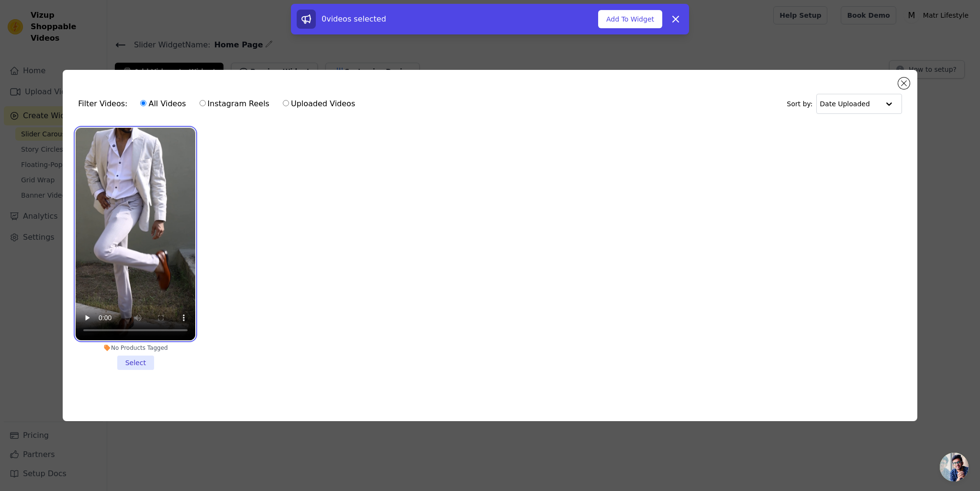 This screenshot has width=980, height=491. I want to click on label: Uploaded Videos, so click(319, 104).